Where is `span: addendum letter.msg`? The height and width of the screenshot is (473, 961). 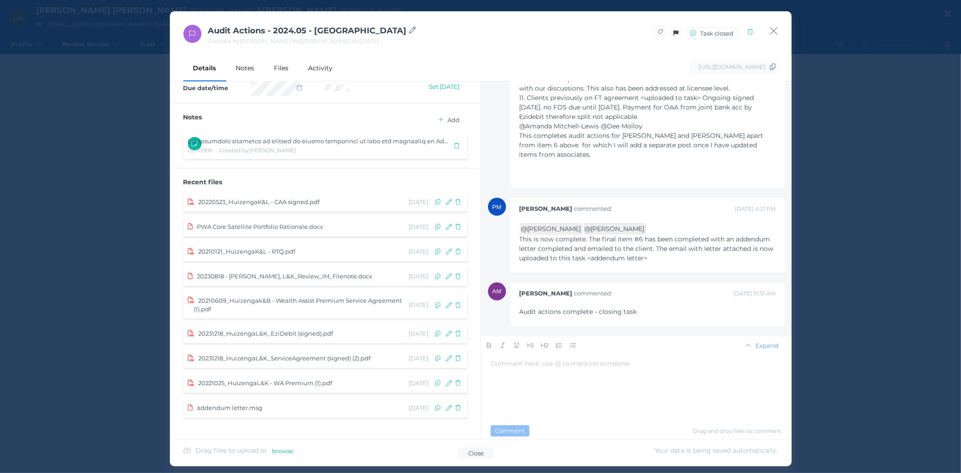 span: addendum letter.msg is located at coordinates (229, 408).